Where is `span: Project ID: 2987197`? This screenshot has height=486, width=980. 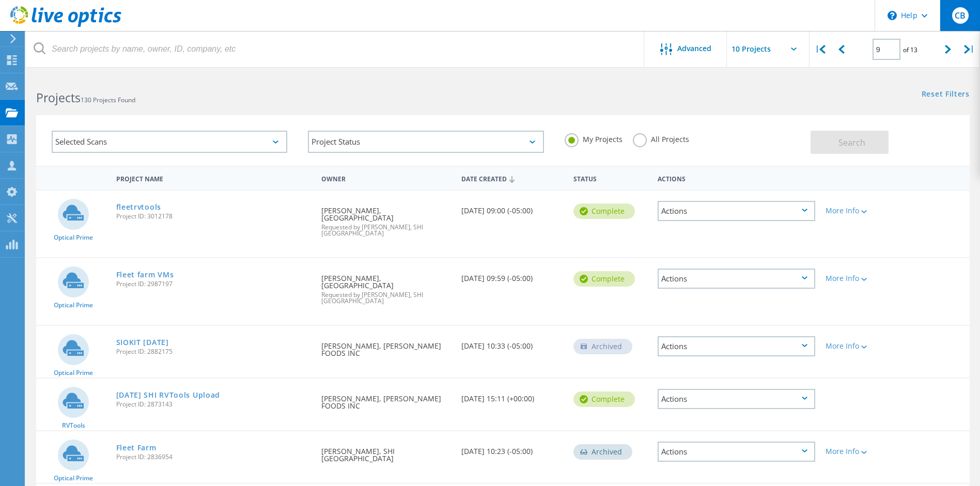 span: Project ID: 2987197 is located at coordinates (214, 284).